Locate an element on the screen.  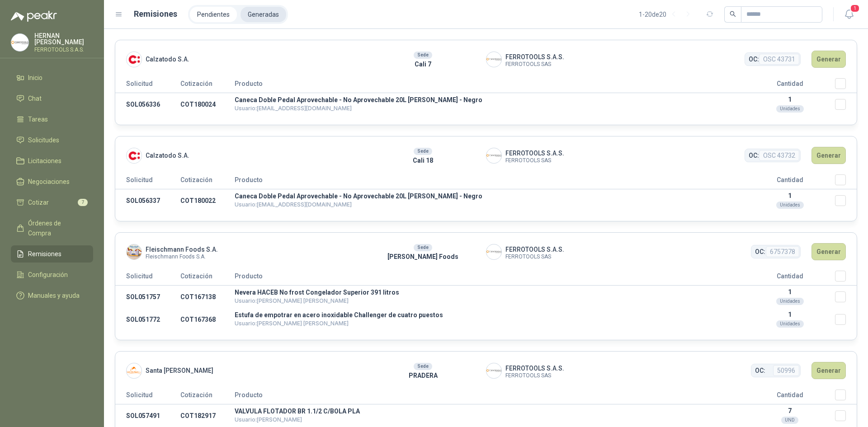
p: VALVULA FLOTADOR BR 1.1/2 C/BOLA PLA is located at coordinates (490, 411).